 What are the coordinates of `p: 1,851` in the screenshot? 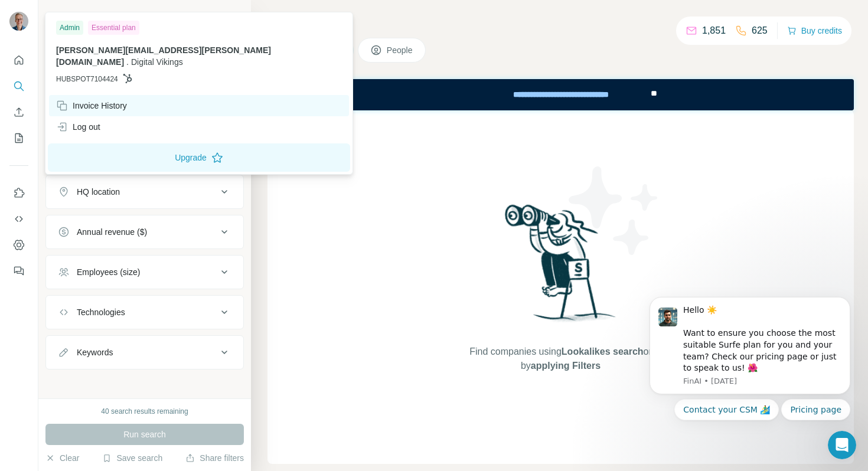 It's located at (714, 31).